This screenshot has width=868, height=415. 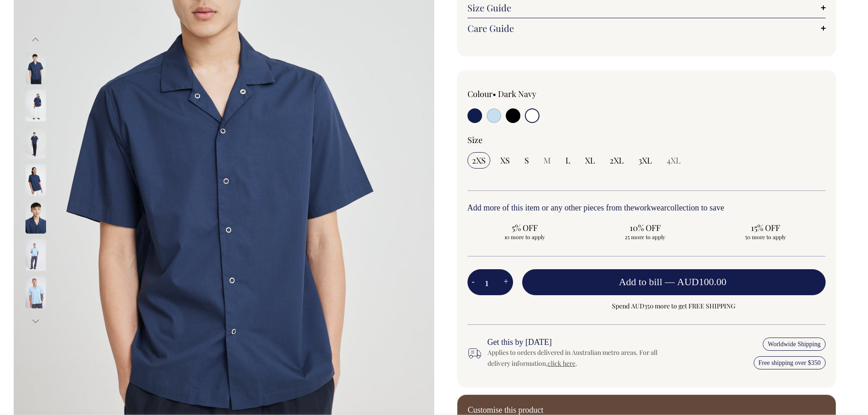 I want to click on span: 10% OFF, so click(x=645, y=227).